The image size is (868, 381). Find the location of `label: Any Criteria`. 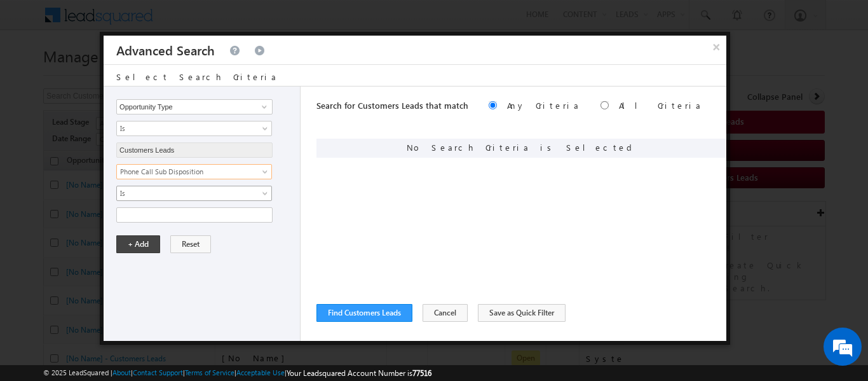

label: Any Criteria is located at coordinates (543, 105).